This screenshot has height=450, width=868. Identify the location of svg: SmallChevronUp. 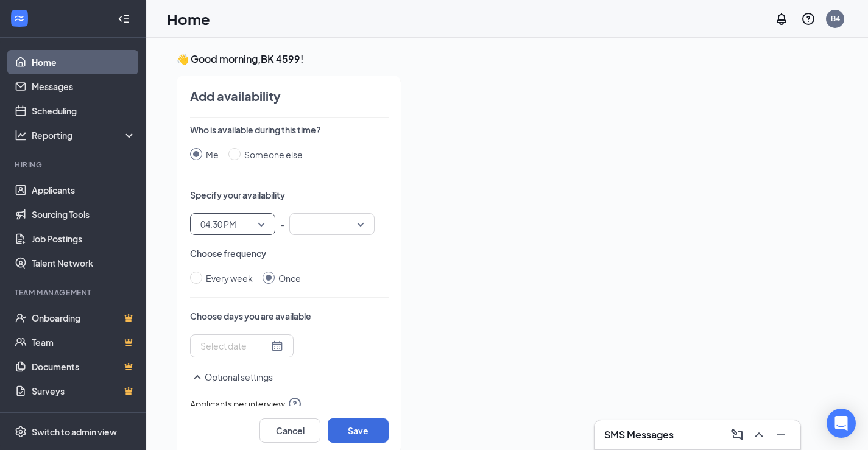
(197, 377).